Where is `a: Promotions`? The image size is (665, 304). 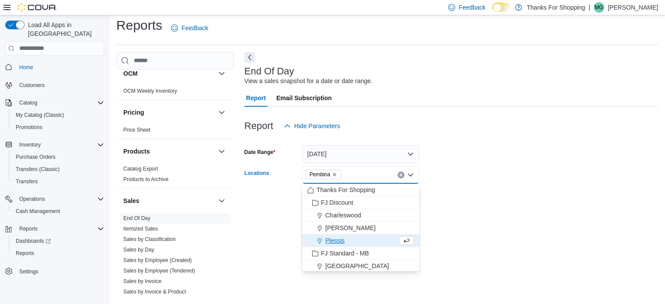 a: Promotions is located at coordinates (29, 127).